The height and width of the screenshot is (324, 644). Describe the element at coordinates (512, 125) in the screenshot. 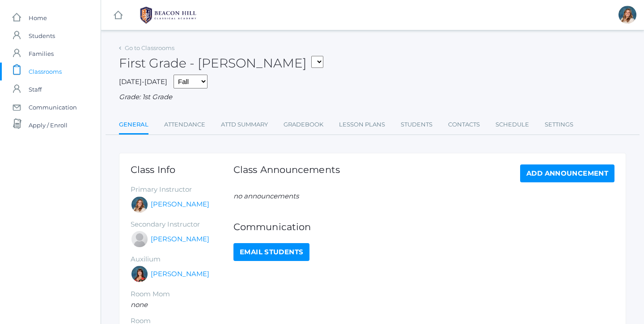

I see `a: Schedule` at that location.